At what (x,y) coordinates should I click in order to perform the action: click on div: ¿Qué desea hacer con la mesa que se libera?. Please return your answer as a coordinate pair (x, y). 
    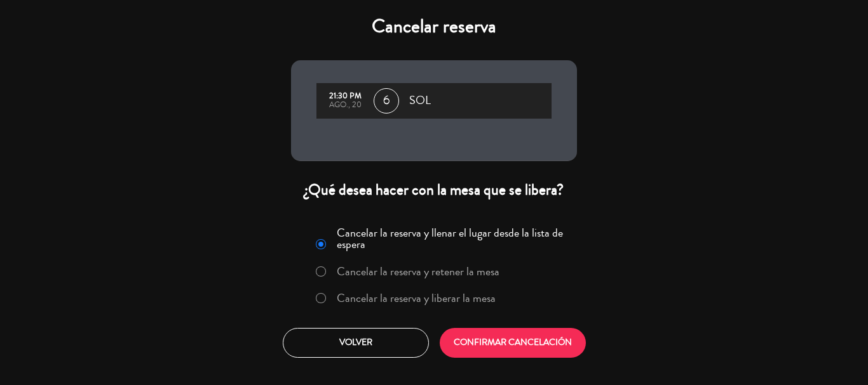
    Looking at the image, I should click on (434, 190).